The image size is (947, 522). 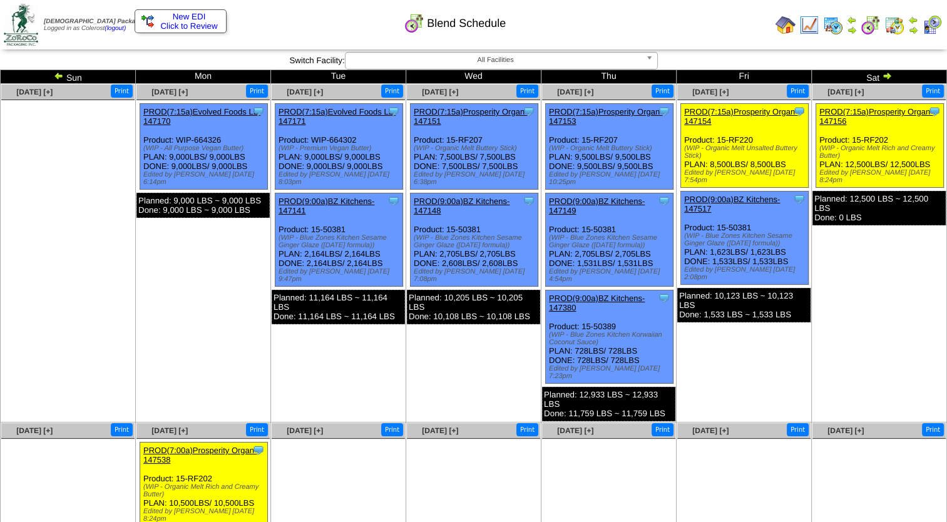 What do you see at coordinates (833, 25) in the screenshot?
I see `img: calendarprod.gif` at bounding box center [833, 25].